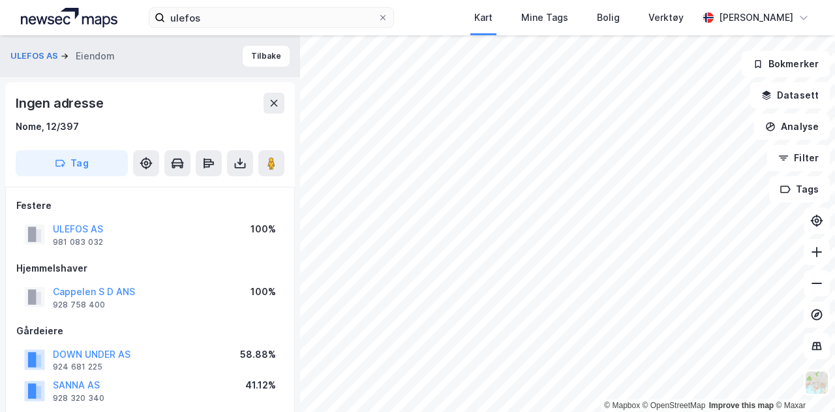 Image resolution: width=835 pixels, height=412 pixels. Describe the element at coordinates (150, 268) in the screenshot. I see `div: Hjemmelshaver` at that location.